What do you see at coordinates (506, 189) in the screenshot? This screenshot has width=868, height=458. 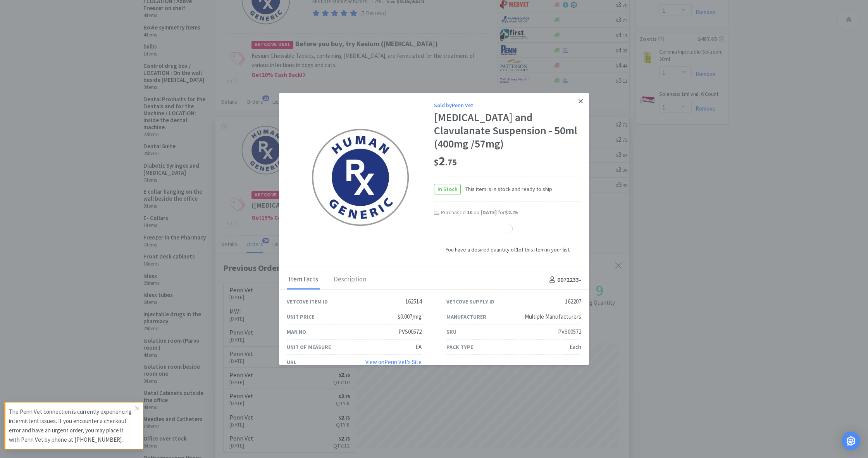 I see `span: This item is in stock and ready to ship` at bounding box center [506, 189].